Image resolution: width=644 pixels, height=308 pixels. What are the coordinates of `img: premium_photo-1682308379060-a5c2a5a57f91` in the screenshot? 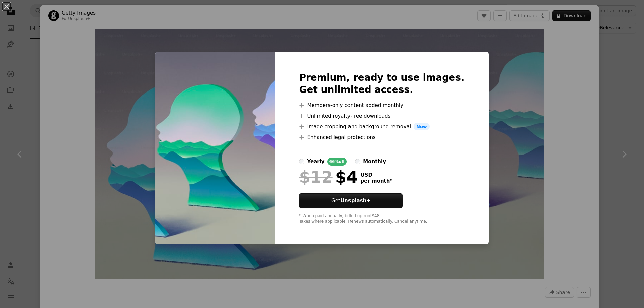 It's located at (215, 148).